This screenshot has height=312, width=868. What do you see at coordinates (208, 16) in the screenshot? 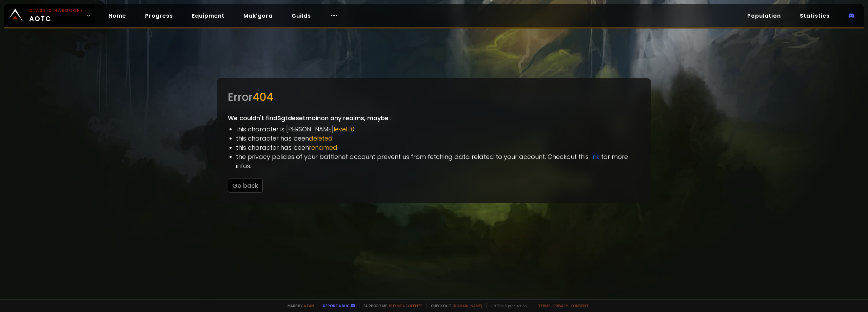
I see `a: Equipment` at bounding box center [208, 16].